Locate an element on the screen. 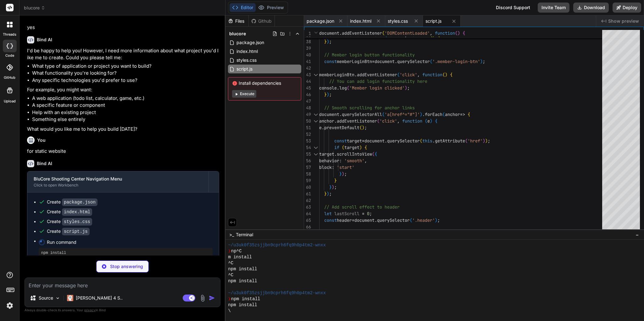 Image resolution: width=644 pixels, height=321 pixels. button: Invite Team is located at coordinates (553, 8).